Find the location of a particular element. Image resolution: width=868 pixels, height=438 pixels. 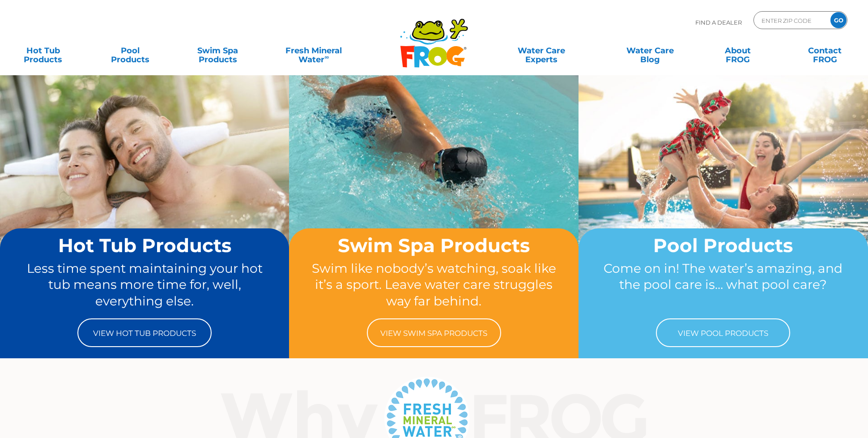

img: home-banner-pool-short is located at coordinates (723, 182).